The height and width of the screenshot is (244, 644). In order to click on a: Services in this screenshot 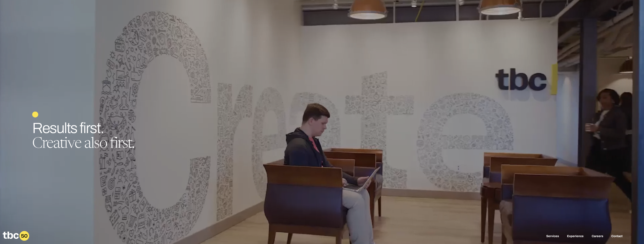, I will do `click(553, 237)`.